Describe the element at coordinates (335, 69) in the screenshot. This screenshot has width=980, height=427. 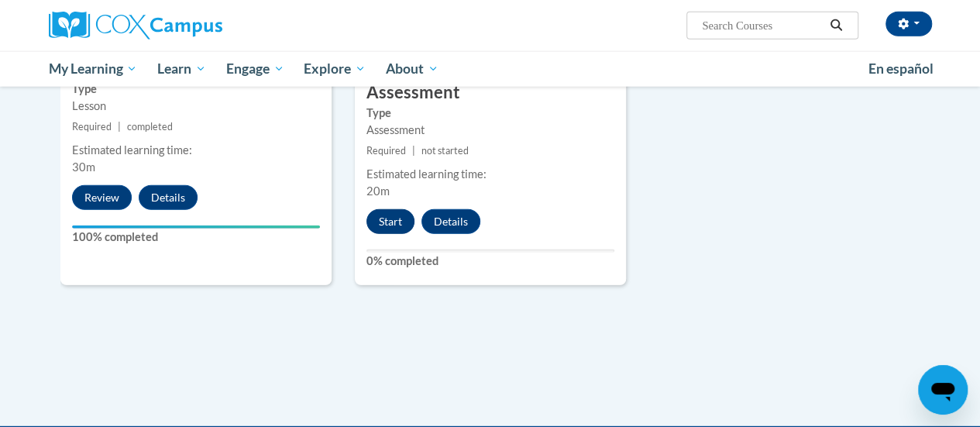
I see `a: Explore` at that location.